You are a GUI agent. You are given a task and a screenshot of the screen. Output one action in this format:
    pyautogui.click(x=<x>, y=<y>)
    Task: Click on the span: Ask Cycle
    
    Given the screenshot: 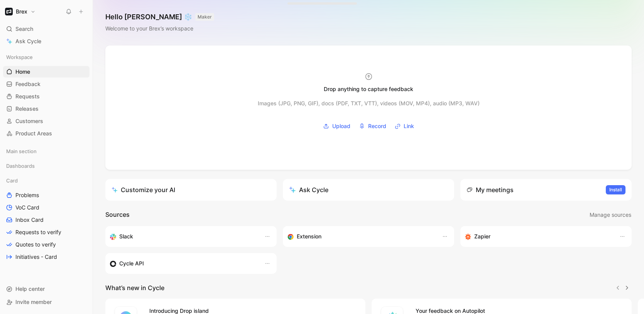 What is the action you would take?
    pyautogui.click(x=28, y=41)
    